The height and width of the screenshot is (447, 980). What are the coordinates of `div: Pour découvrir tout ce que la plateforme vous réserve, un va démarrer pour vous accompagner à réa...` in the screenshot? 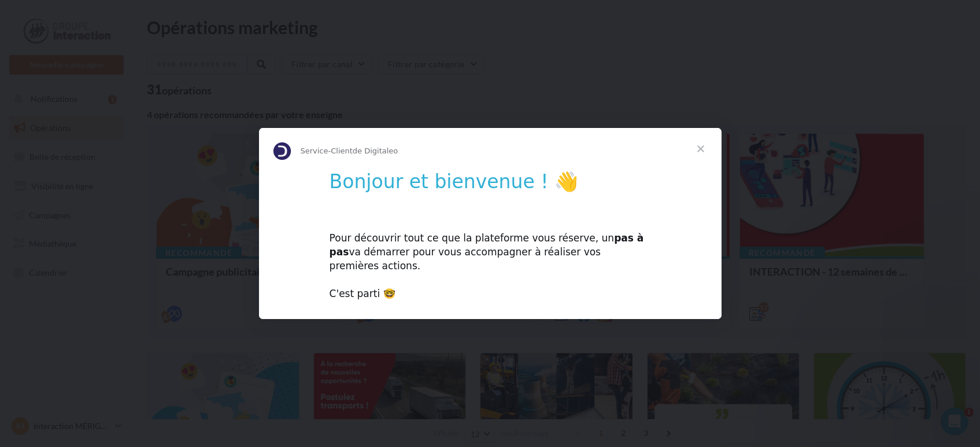 It's located at (490, 259).